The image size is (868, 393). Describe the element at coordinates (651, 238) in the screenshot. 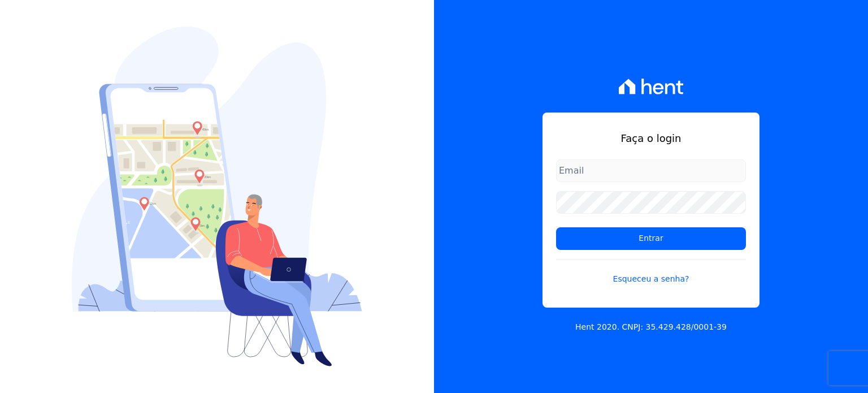

I see `input: Entrar` at that location.